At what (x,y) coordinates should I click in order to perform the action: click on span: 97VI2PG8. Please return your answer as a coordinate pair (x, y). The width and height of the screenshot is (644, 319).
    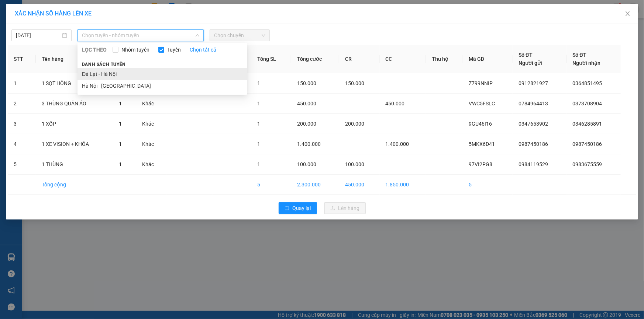
    Looking at the image, I should click on (481, 164).